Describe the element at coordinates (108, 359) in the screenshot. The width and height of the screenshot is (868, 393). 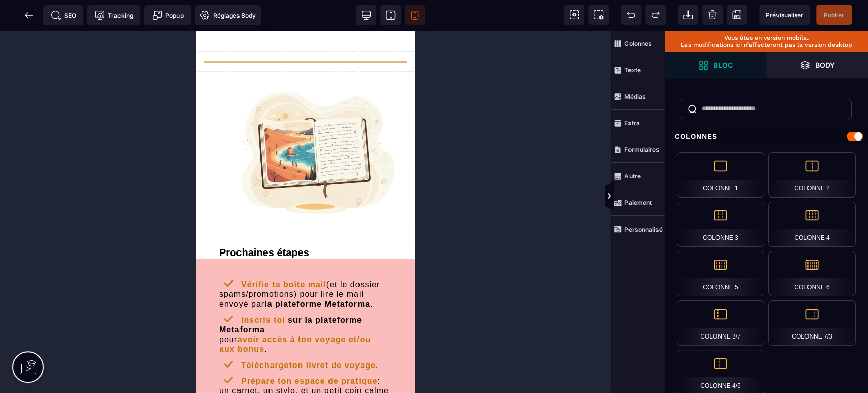
I see `text: : un carnet, un stylo, et un petit coin calme rien que pour toi.` at that location.